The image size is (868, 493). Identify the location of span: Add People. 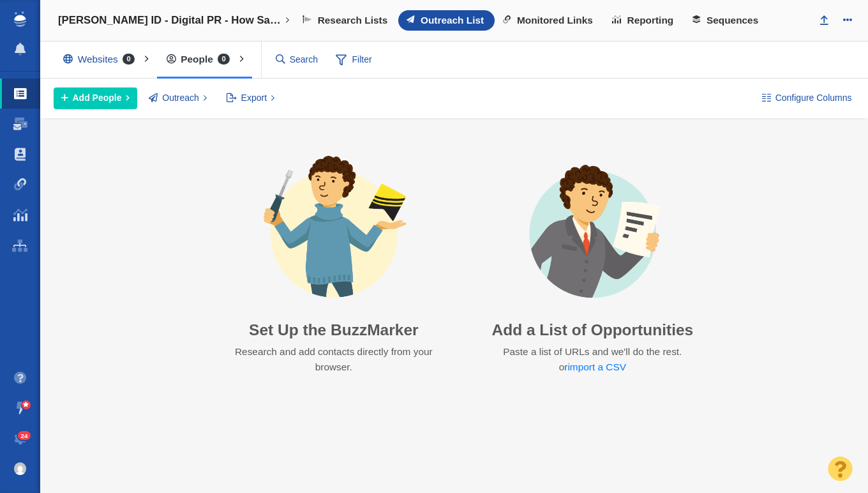
(97, 98).